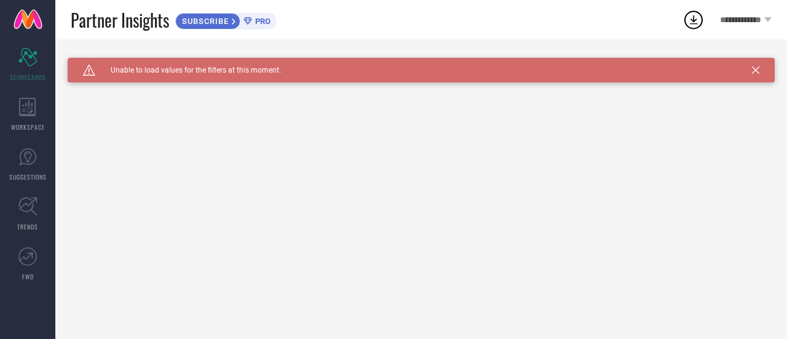 This screenshot has height=339, width=787. I want to click on div: Open download list, so click(694, 20).